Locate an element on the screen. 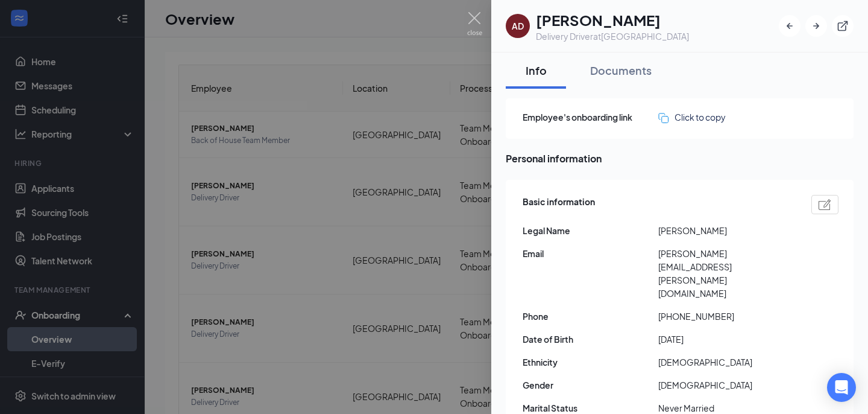 The height and width of the screenshot is (414, 868). span: Ethnicity is located at coordinates (591, 362).